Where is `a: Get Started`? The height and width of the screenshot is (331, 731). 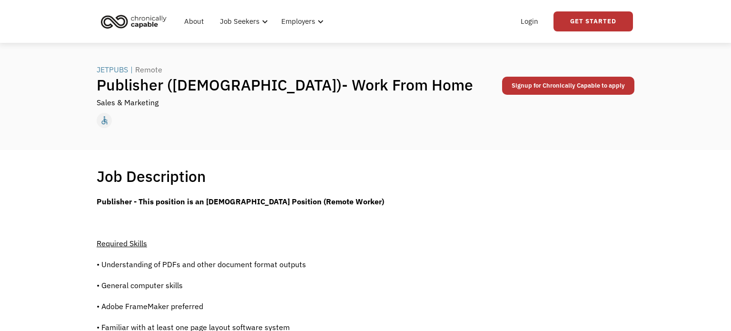 a: Get Started is located at coordinates (593, 21).